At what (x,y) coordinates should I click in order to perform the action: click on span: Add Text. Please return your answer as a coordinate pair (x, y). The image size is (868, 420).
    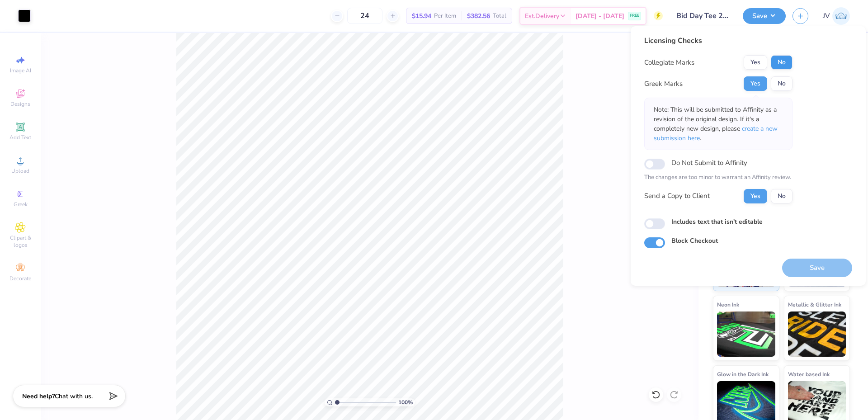
    Looking at the image, I should click on (20, 138).